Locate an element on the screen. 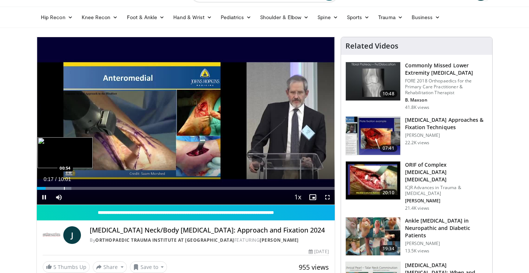 This screenshot has width=529, height=273. a: J is located at coordinates (72, 235).